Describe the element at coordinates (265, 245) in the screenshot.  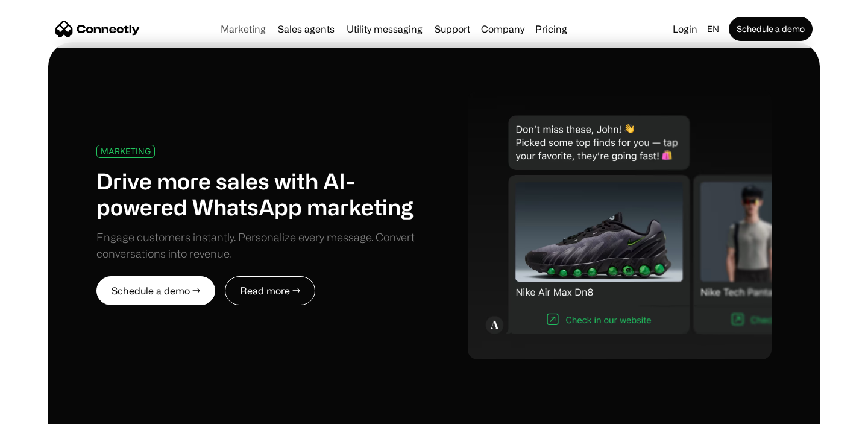
I see `div: Engage customers instantly. Personalize every message. Convert conversations into revenue.` at that location.